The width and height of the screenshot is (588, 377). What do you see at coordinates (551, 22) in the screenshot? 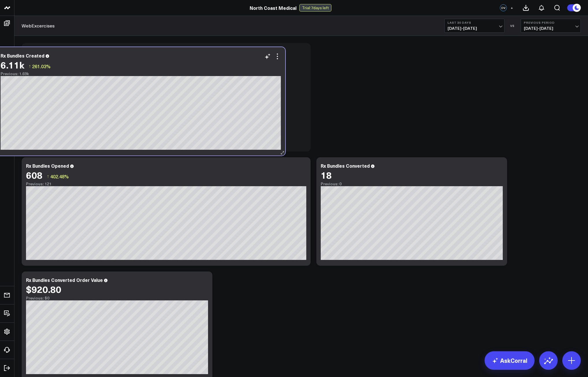
I see `b: Previous Period` at bounding box center [551, 22].